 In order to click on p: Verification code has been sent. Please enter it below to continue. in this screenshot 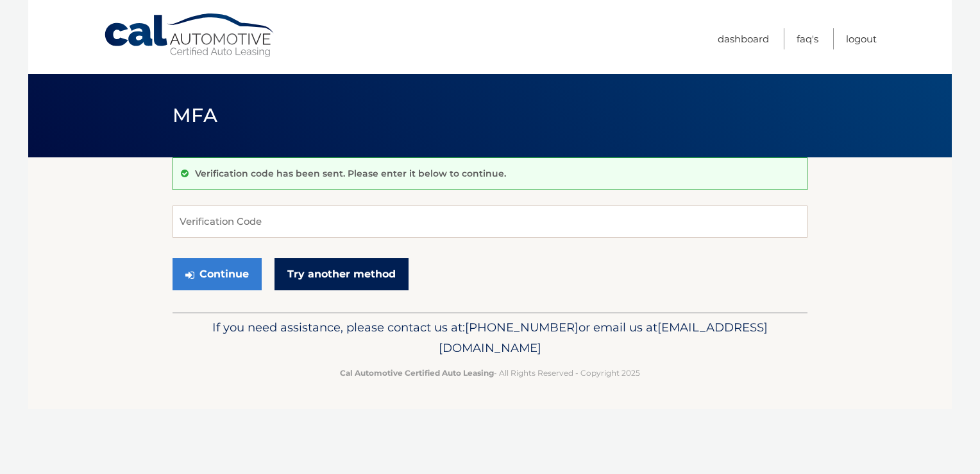, I will do `click(350, 173)`.